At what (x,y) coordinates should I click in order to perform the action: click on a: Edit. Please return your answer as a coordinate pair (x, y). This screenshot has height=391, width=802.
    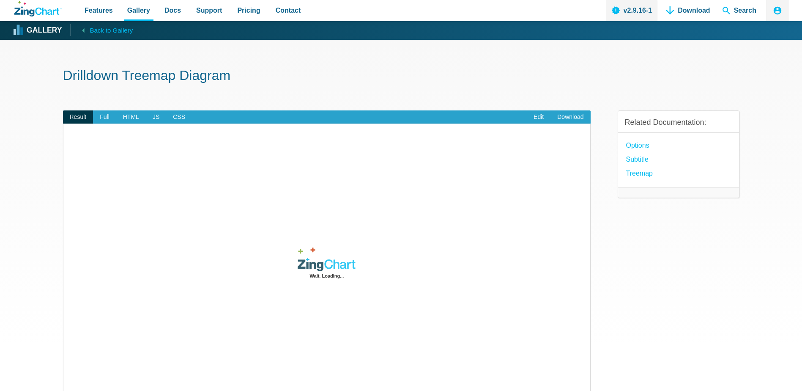
    Looking at the image, I should click on (539, 117).